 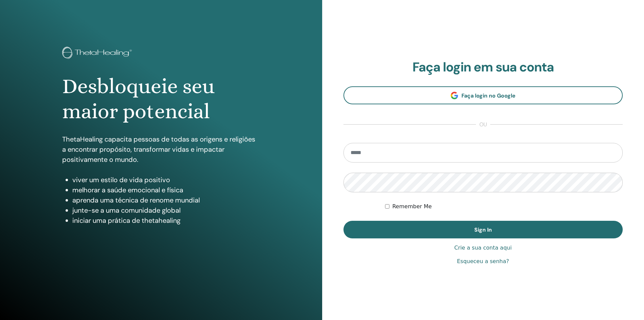 What do you see at coordinates (483, 68) in the screenshot?
I see `h2: Faça login em sua conta` at bounding box center [483, 68].